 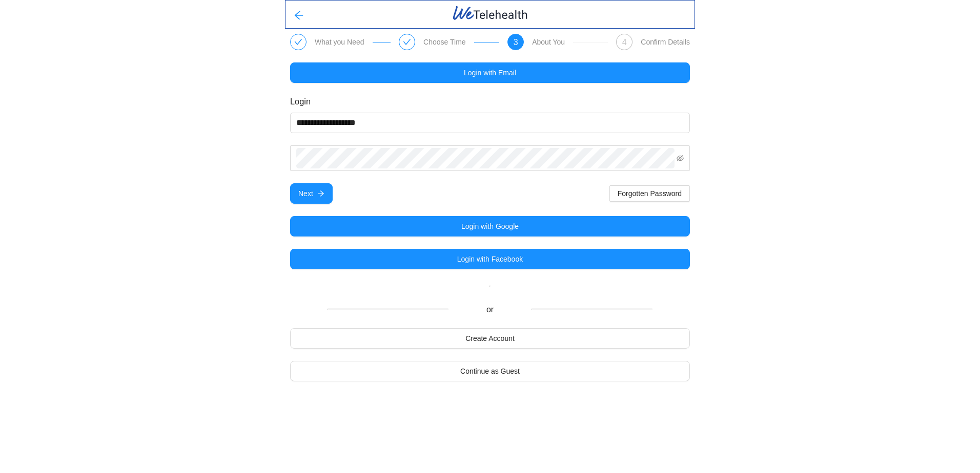 What do you see at coordinates (490, 339) in the screenshot?
I see `span: Create Account` at bounding box center [490, 339].